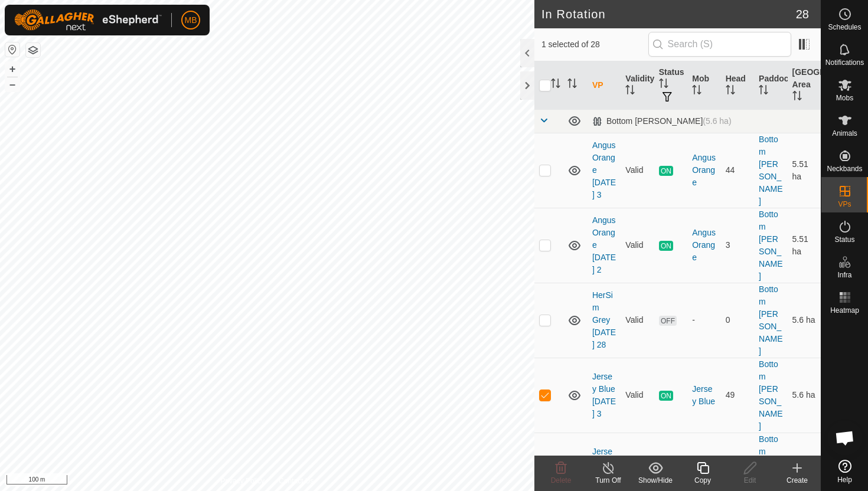 This screenshot has width=868, height=491. What do you see at coordinates (242, 481) in the screenshot?
I see `a: Privacy Policy` at bounding box center [242, 481].